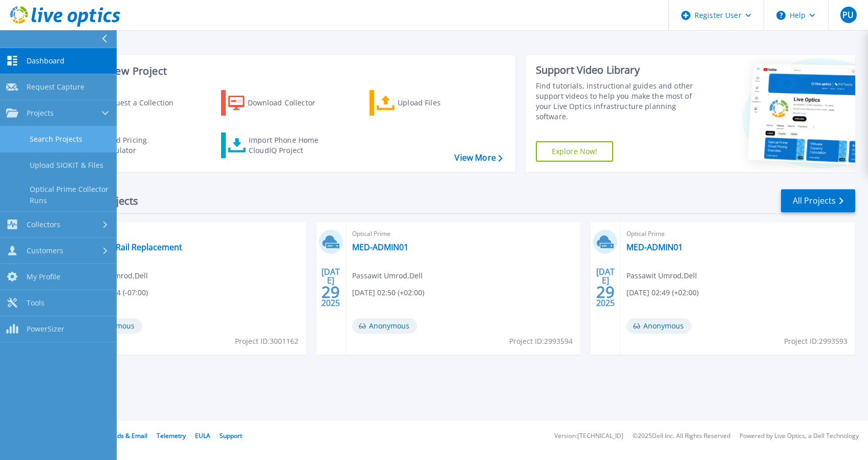  What do you see at coordinates (848, 15) in the screenshot?
I see `span: PU` at bounding box center [848, 15].